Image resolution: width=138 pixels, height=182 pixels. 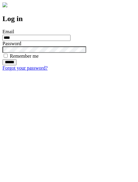 I want to click on h2: Log in, so click(x=69, y=19).